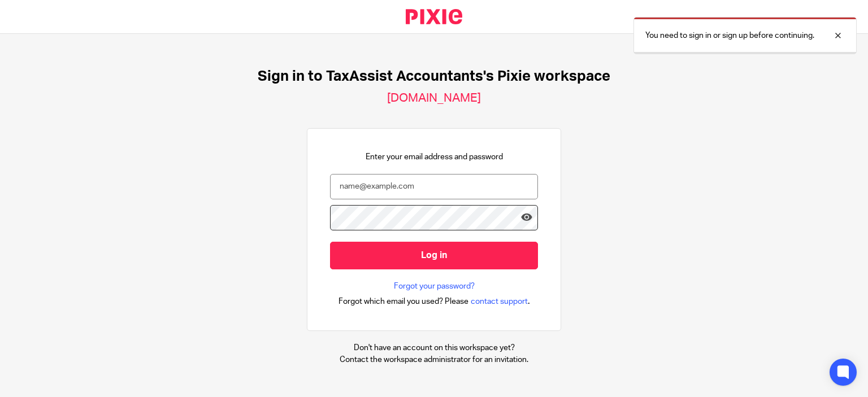 This screenshot has height=397, width=868. What do you see at coordinates (434, 286) in the screenshot?
I see `a: Forgot your password?` at bounding box center [434, 286].